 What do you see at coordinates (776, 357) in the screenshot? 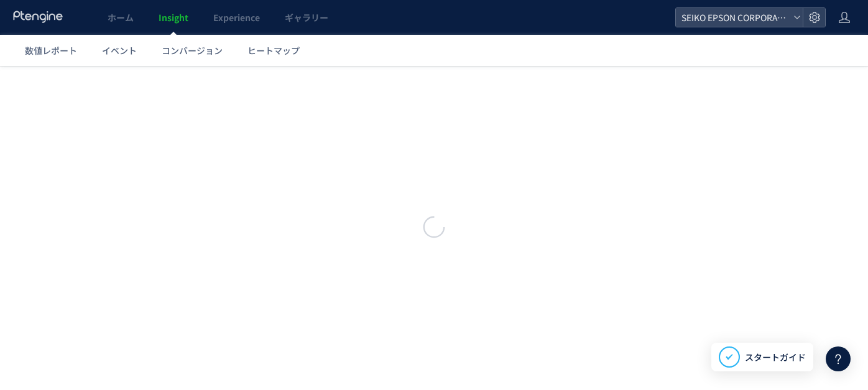
I see `span: スタートガイド` at bounding box center [776, 357].